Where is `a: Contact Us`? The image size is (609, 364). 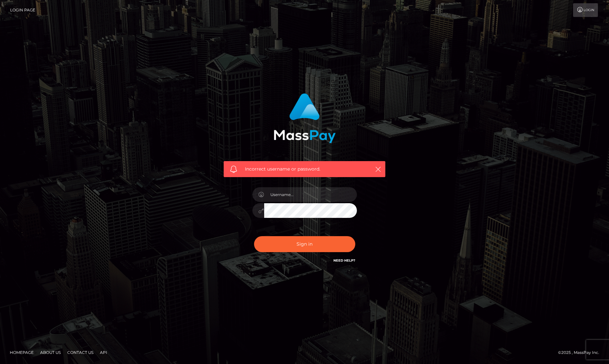
a: Contact Us is located at coordinates (80, 352).